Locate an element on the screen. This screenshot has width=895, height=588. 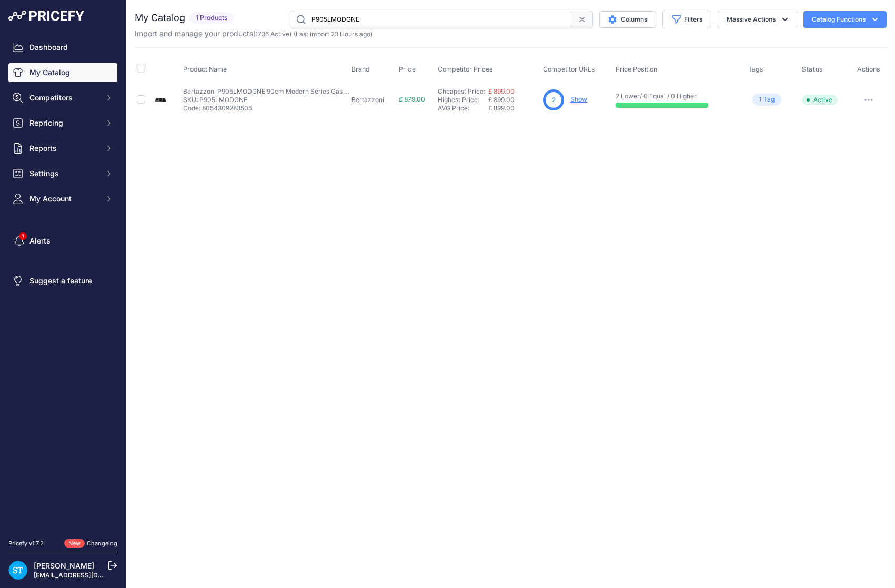
button: Repricing is located at coordinates (63, 123).